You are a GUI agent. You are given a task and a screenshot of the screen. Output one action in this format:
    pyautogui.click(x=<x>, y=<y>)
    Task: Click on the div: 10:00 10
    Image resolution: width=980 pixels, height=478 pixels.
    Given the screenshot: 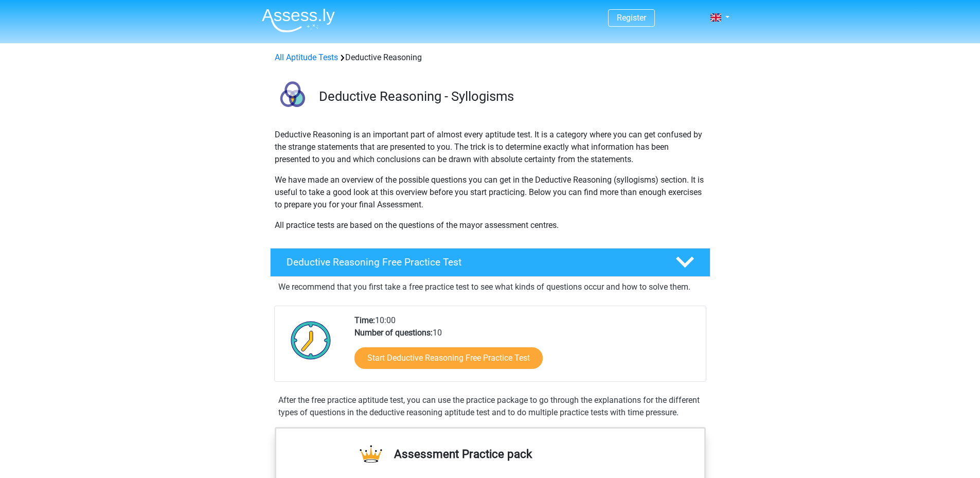 What is the action you would take?
    pyautogui.click(x=526, y=348)
    